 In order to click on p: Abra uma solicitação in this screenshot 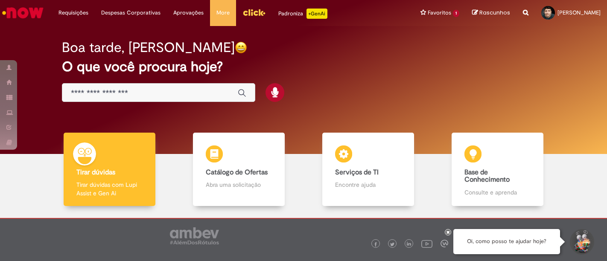, I will do `click(239, 185)`.